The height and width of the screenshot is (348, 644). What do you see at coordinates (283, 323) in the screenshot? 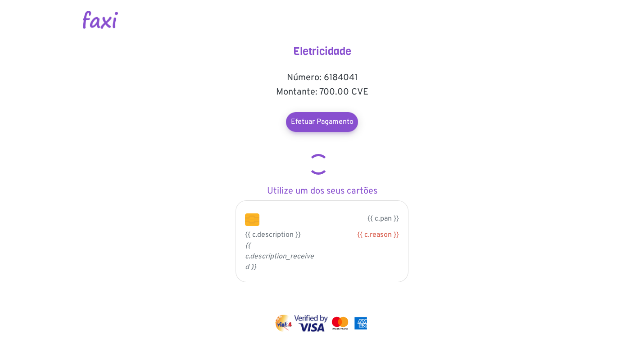
I see `img: vinti4` at bounding box center [283, 323].